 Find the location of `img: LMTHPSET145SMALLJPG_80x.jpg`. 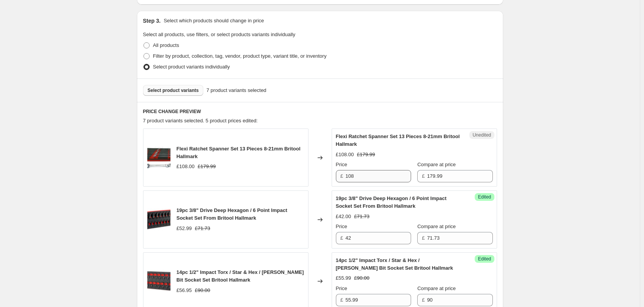

img: LMTHPSET145SMALLJPG_80x.jpg is located at coordinates (159, 281).